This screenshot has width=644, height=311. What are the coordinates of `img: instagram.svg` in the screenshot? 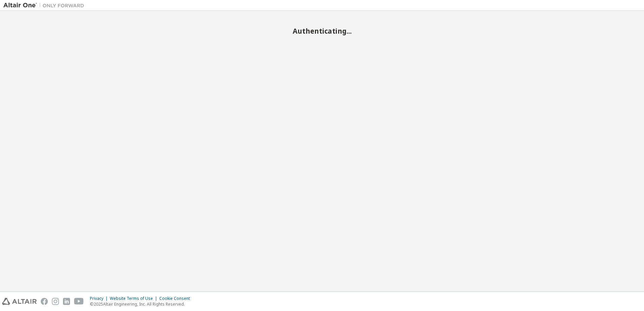 It's located at (55, 301).